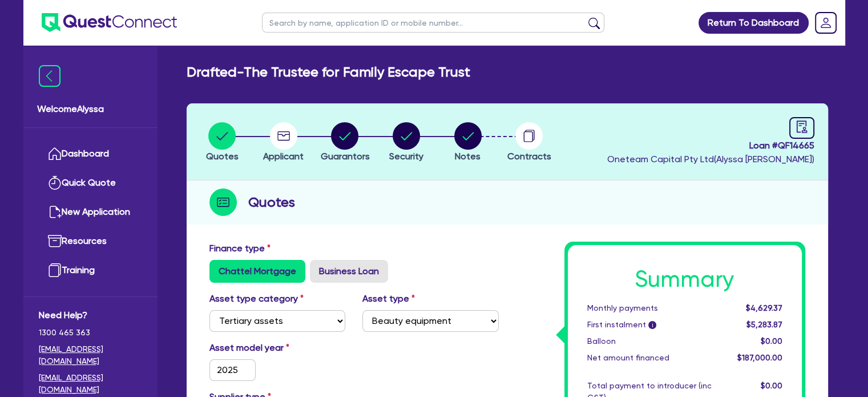 The height and width of the screenshot is (397, 868). What do you see at coordinates (802, 127) in the screenshot?
I see `span: audit` at bounding box center [802, 127].